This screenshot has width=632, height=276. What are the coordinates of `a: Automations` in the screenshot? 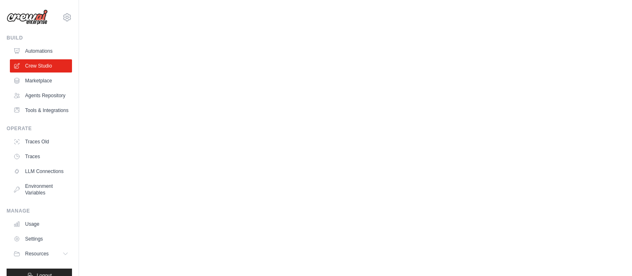 It's located at (41, 51).